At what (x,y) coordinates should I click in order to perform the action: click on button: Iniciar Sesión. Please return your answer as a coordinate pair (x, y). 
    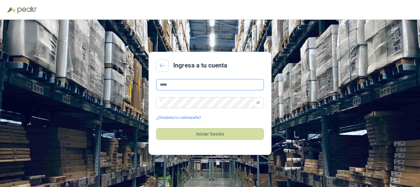
    Looking at the image, I should click on (210, 134).